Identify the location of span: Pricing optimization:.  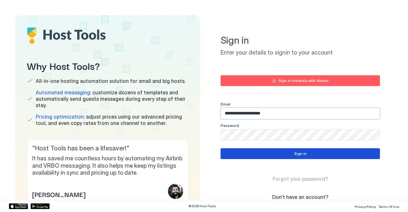
(60, 117).